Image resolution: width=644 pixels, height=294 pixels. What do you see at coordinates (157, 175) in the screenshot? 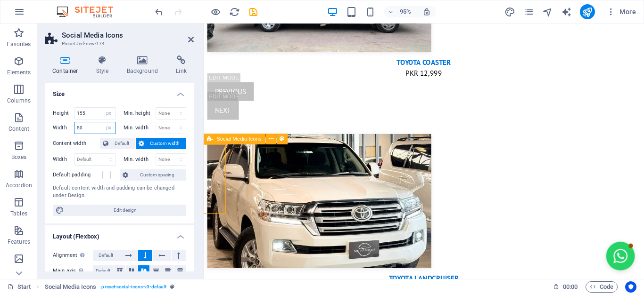
I see `span: Custom spacing` at bounding box center [157, 175].